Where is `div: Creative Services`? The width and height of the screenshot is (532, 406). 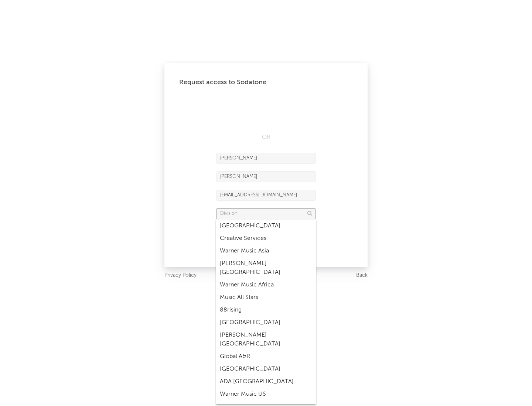
div: Creative Services is located at coordinates (266, 238).